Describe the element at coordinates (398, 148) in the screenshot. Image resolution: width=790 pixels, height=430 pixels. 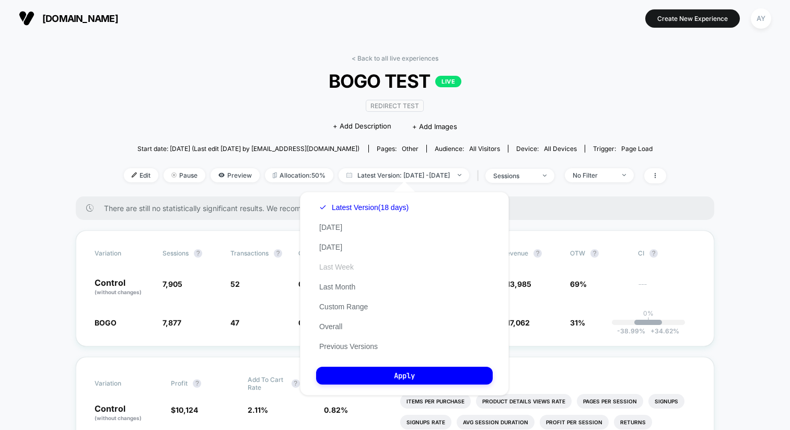
I see `div: Pages:` at that location.